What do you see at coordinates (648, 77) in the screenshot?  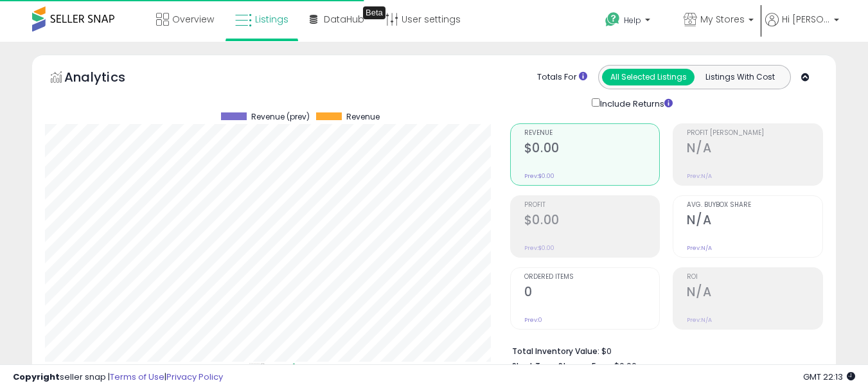 I see `button: All Selected Listings` at bounding box center [648, 77].